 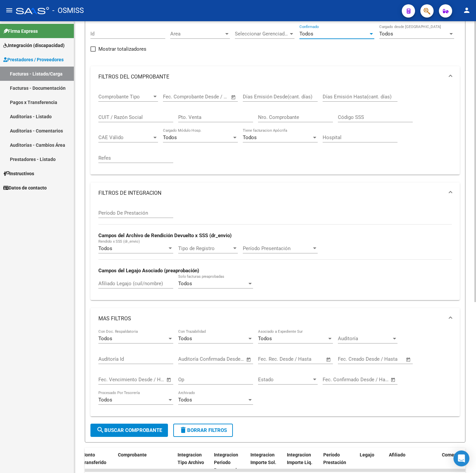 What do you see at coordinates (275, 77) in the screenshot?
I see `mat-expansion-panel-header: FILTROS DEL COMPROBANTE` at bounding box center [275, 77].